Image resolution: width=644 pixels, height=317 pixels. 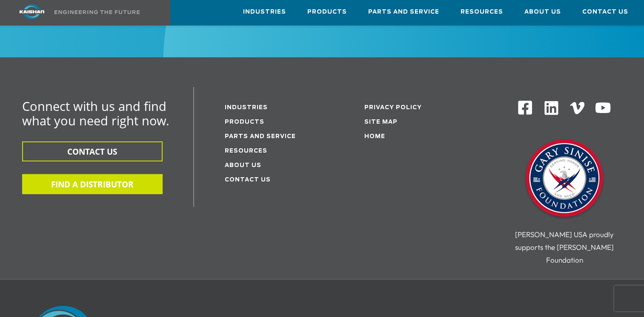 What do you see at coordinates (93, 184) in the screenshot?
I see `button: FIND A DISTRIBUTOR` at bounding box center [93, 184].